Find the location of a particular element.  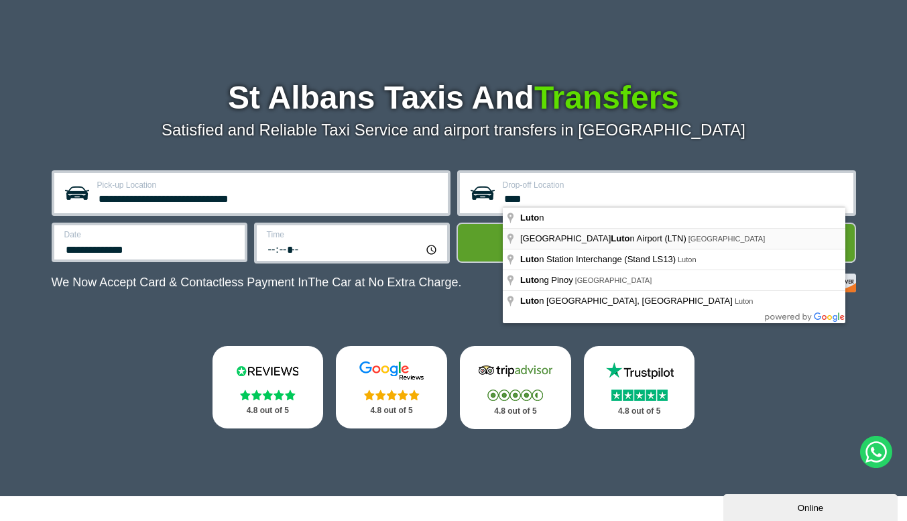

label: Time is located at coordinates (353, 235).